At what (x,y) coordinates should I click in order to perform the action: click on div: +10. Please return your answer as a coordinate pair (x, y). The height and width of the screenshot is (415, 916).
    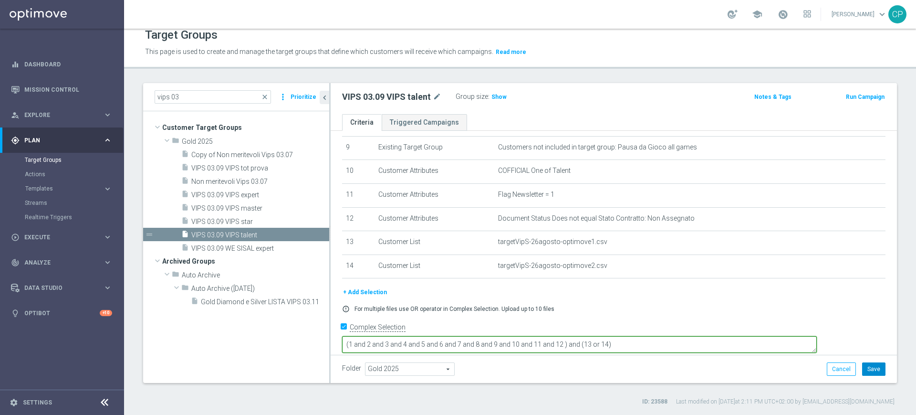
    Looking at the image, I should click on (106, 312).